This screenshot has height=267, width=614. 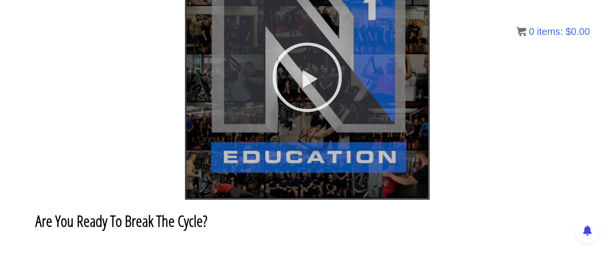 What do you see at coordinates (531, 32) in the screenshot?
I see `span: 0` at bounding box center [531, 32].